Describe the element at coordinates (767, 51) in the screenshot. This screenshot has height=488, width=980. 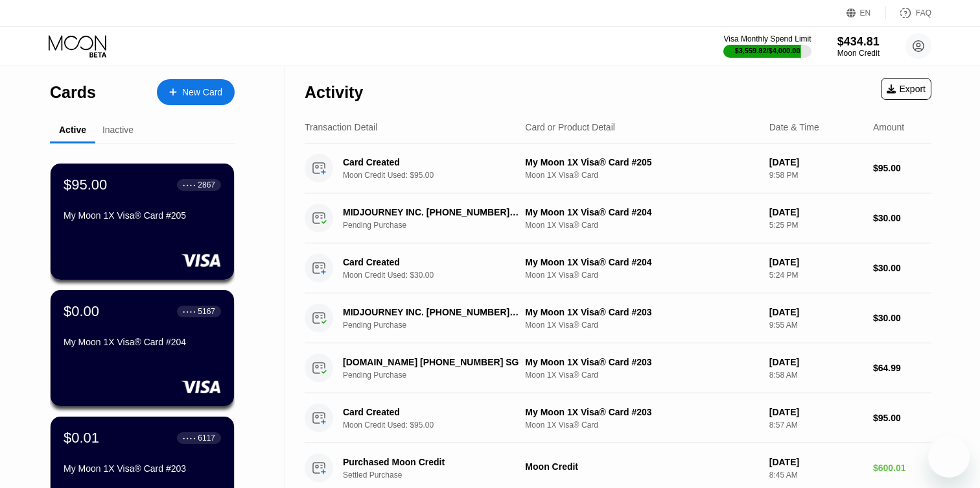
I see `div: $3,559.82 / $4,000.00` at that location.